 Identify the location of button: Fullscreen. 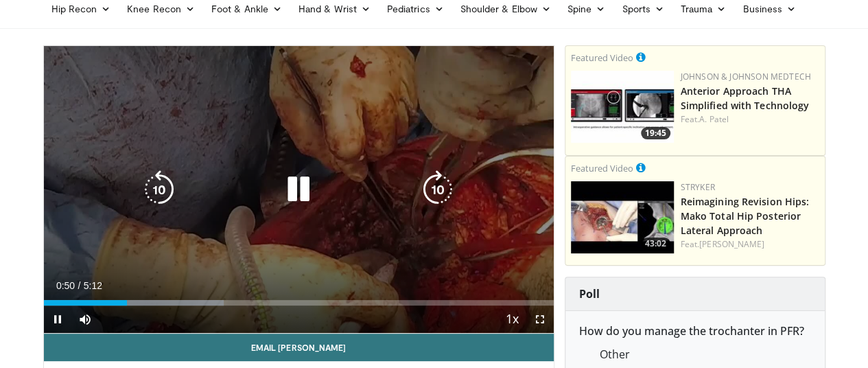
(540, 319).